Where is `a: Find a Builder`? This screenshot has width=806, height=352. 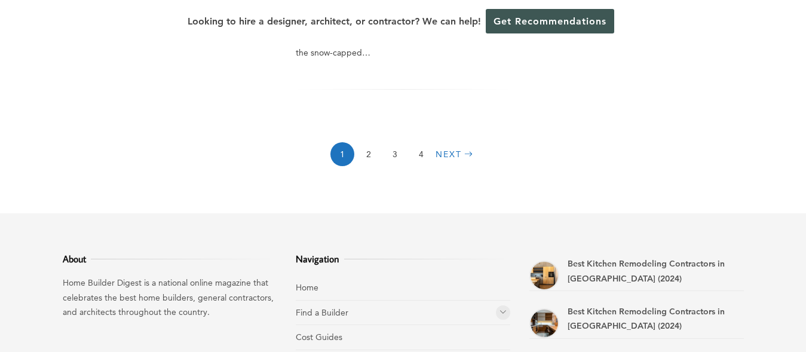 a: Find a Builder is located at coordinates (322, 312).